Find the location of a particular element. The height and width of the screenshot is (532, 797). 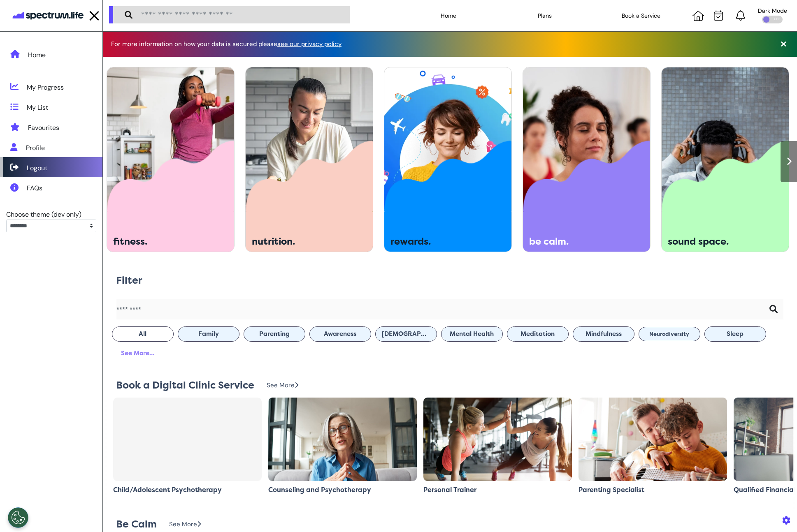

div: Personal Trainer is located at coordinates (450, 490).